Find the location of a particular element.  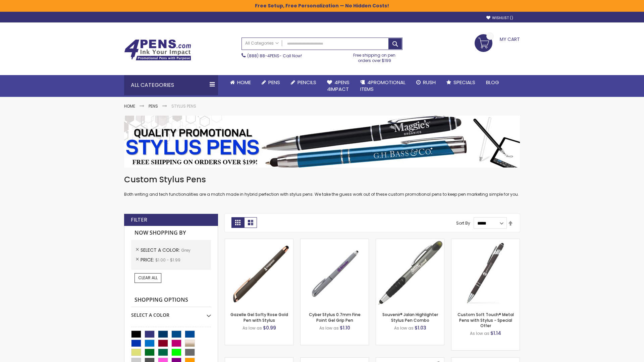

a: Cyber Stylus 0.7mm Fine Point Gel Grip Pen-Grey is located at coordinates (335, 242).